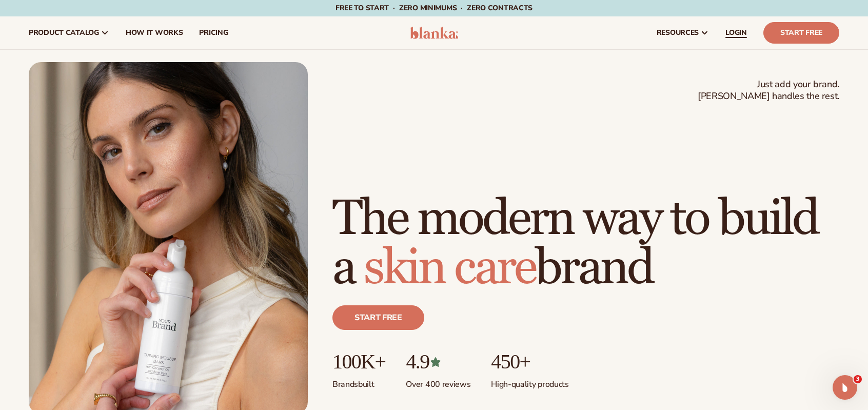 The image size is (868, 410). What do you see at coordinates (529, 382) in the screenshot?
I see `p: High-quality products` at bounding box center [529, 382].